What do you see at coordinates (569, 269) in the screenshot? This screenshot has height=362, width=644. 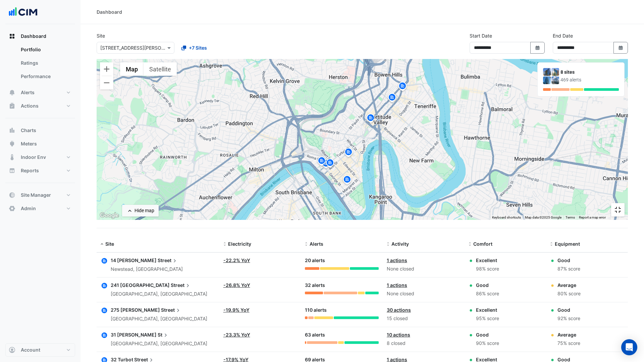 I see `div: 87% score` at bounding box center [569, 269].